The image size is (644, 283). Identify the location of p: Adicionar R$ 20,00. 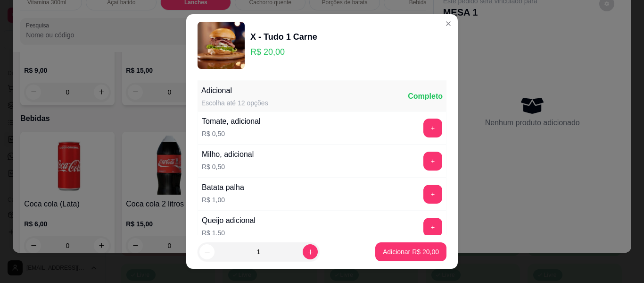
(411, 252).